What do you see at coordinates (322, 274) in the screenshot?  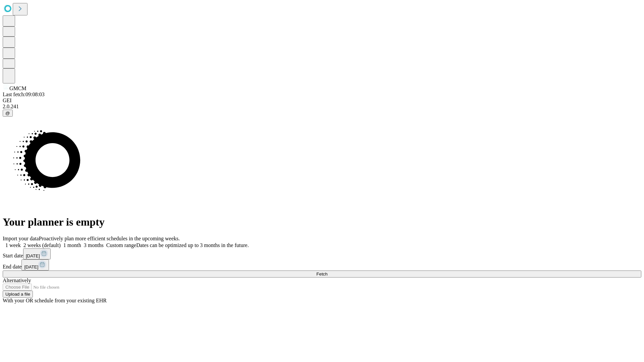 I see `span: Fetch` at bounding box center [322, 274].